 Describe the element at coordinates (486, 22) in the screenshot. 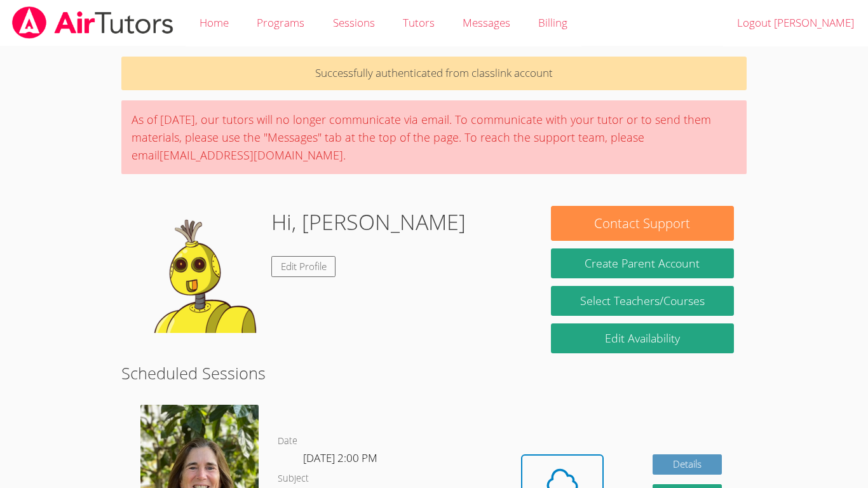

I see `span: Messages` at that location.